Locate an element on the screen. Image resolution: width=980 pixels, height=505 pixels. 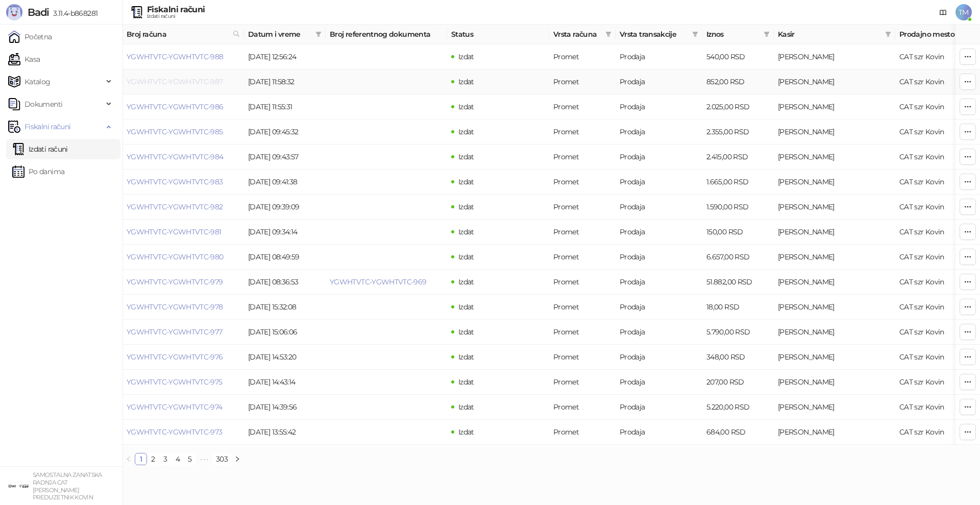
td: YGWHTVTC-YGWHTVTC-981 is located at coordinates (183, 232).